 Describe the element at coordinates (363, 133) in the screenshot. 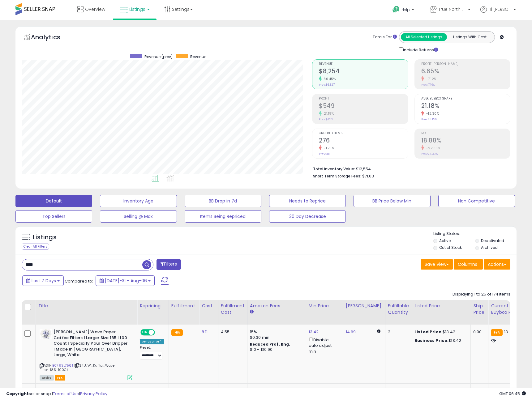

I see `span: Ordered Items` at that location.